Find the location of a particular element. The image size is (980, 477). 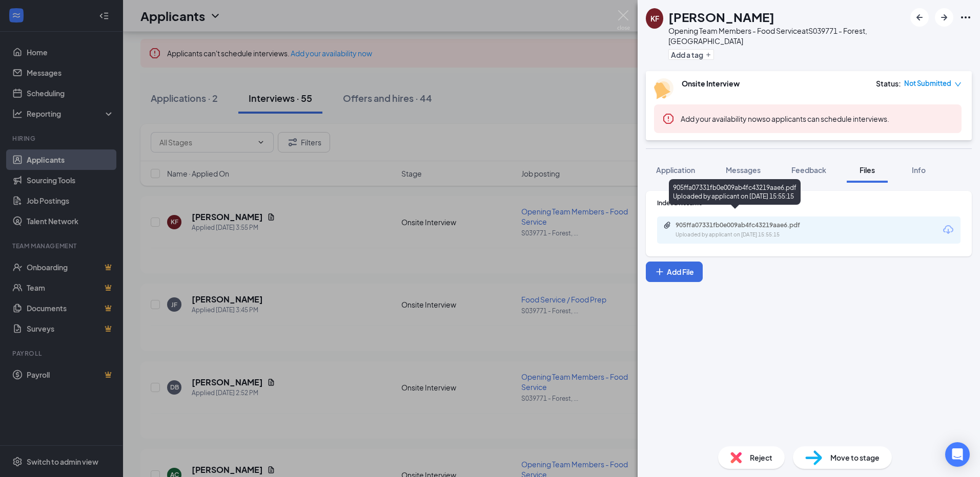

div: Open Intercom Messenger is located at coordinates (957, 455).